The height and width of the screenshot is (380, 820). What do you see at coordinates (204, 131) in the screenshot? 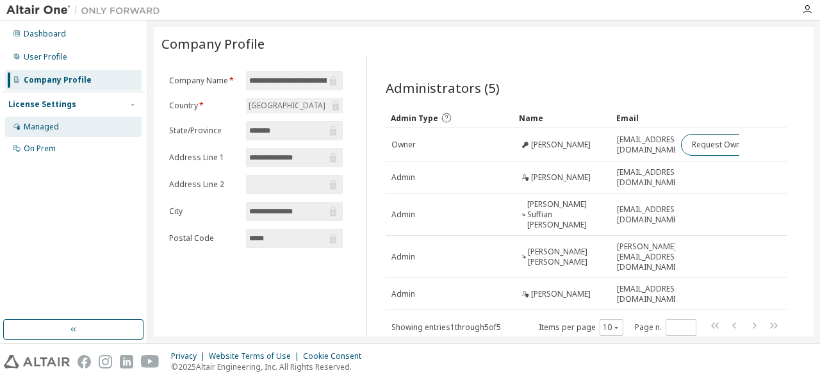
I see `label: State/Province` at bounding box center [204, 131].